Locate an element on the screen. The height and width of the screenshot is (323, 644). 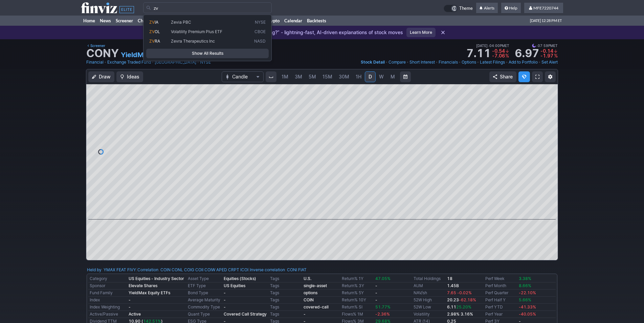
a: Inverse correlation is located at coordinates (267, 269).